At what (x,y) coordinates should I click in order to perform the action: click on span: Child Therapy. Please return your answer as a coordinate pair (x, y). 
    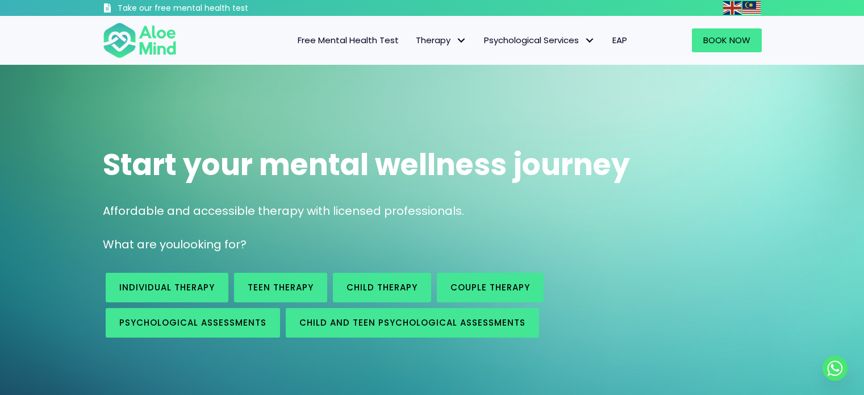
    Looking at the image, I should click on (382, 287).